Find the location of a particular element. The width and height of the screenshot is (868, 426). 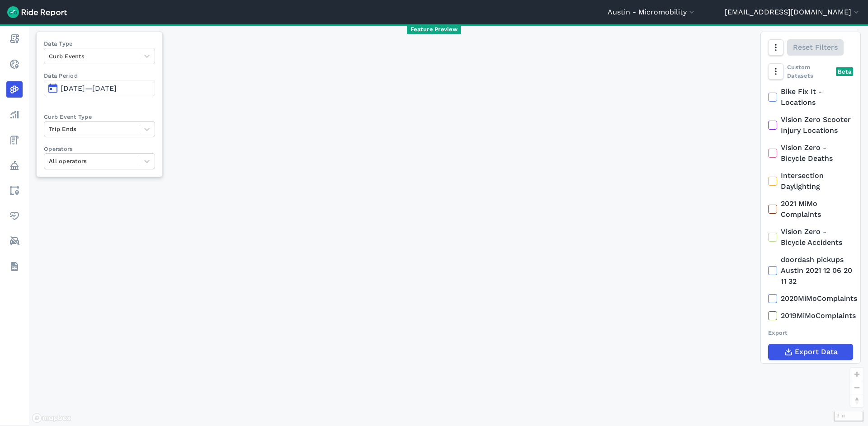

div: Export is located at coordinates (811, 333).